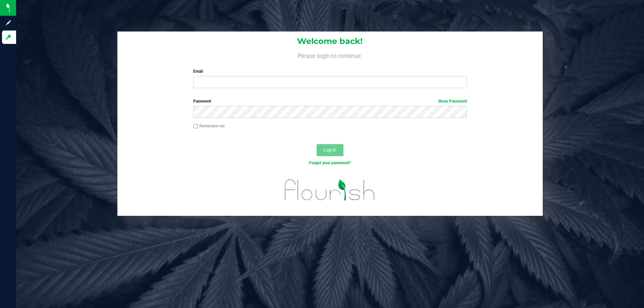 This screenshot has height=308, width=644. Describe the element at coordinates (330, 41) in the screenshot. I see `h1: Welcome back!` at that location.